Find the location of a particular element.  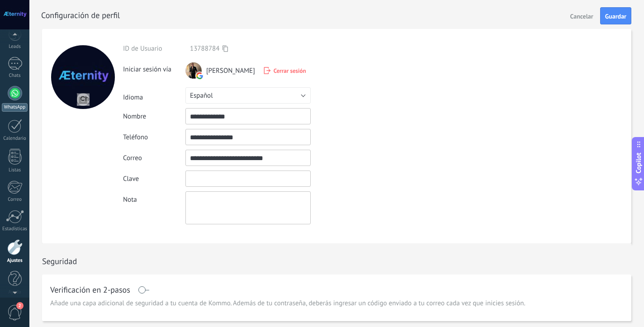

span: Añade una capa adicional de seguridad a tu cuenta de Kommo. Además de tu contraseña, deberás ingr... is located at coordinates (288, 303).